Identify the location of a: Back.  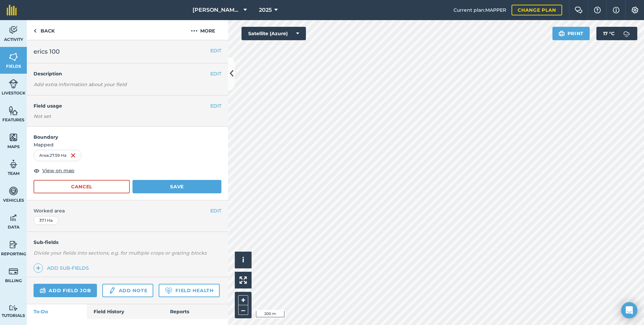
(44, 30).